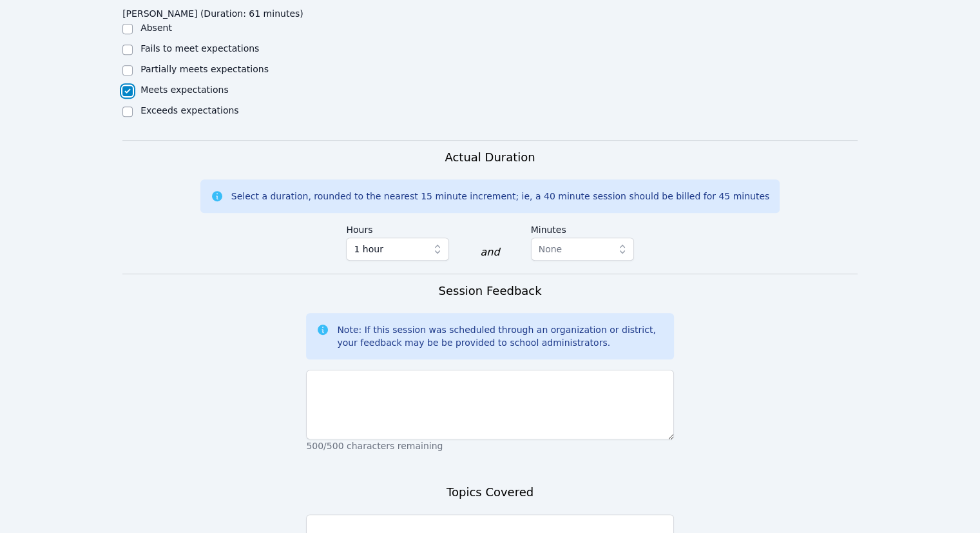  What do you see at coordinates (397, 227) in the screenshot?
I see `label: Hours` at bounding box center [397, 227].